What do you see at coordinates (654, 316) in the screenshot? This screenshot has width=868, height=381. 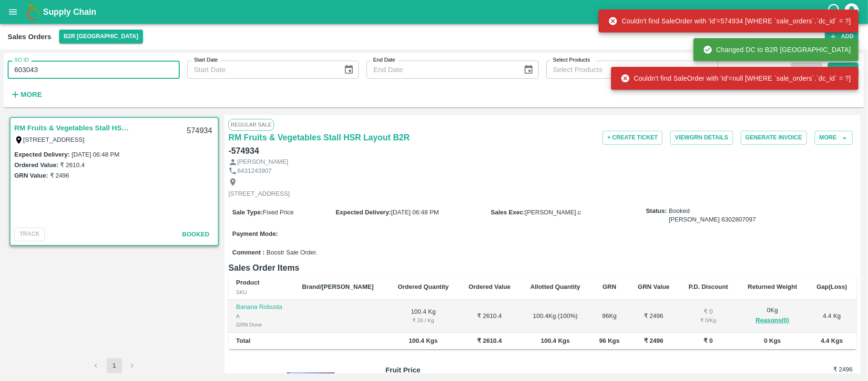 I see `td: ₹ 2496` at bounding box center [654, 316].